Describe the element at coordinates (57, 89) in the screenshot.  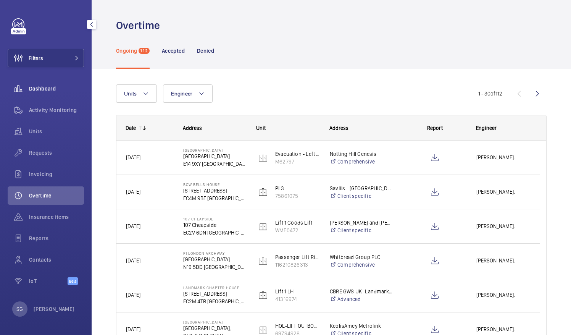
I see `span: Dashboard` at that location.